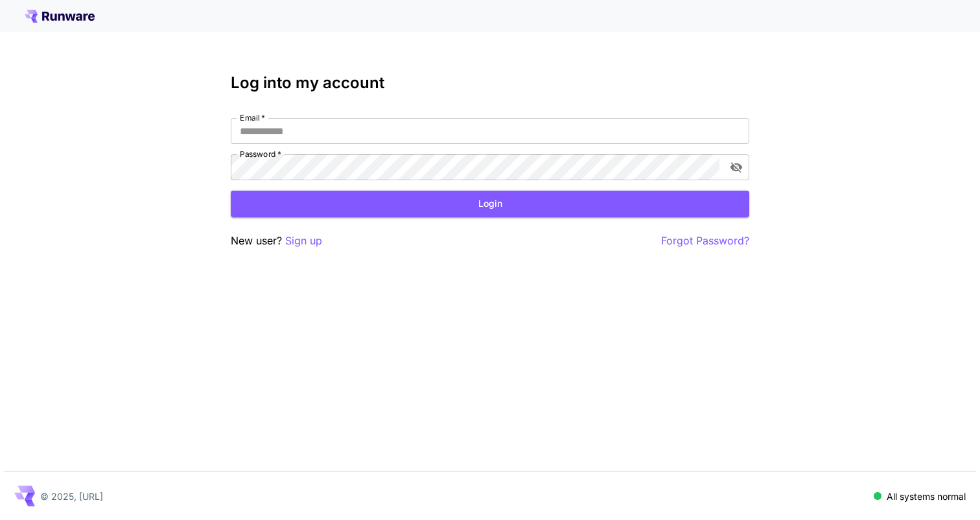 The width and height of the screenshot is (980, 520). What do you see at coordinates (252, 117) in the screenshot?
I see `label: Email` at bounding box center [252, 117].